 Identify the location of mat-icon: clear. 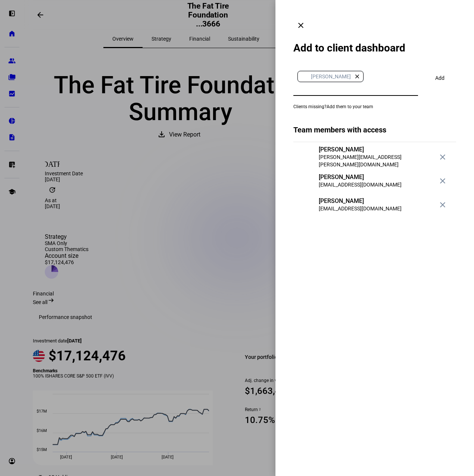
(300, 25).